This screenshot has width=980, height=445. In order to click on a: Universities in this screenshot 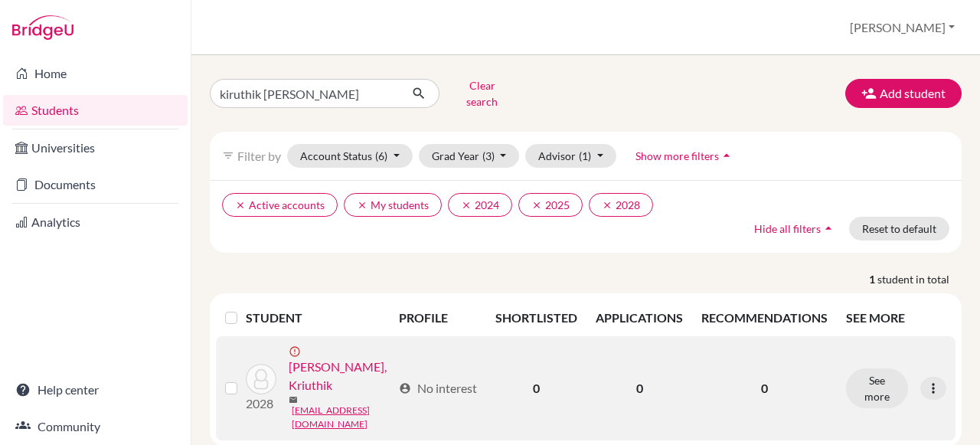, I will do `click(95, 148)`.